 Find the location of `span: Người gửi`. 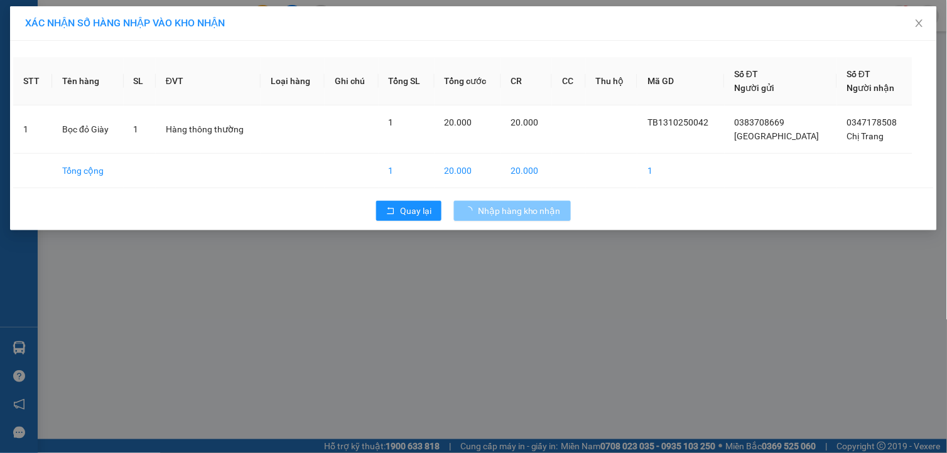

span: Người gửi is located at coordinates (755, 88).